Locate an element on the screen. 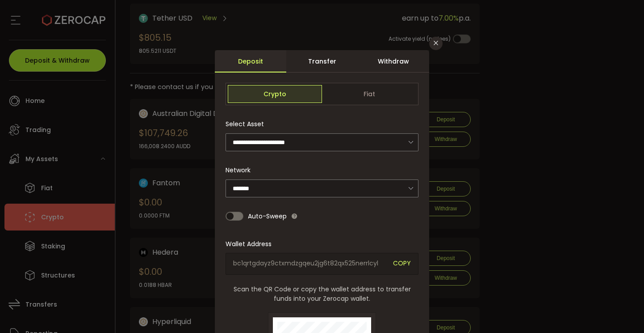 This screenshot has width=644, height=333. div: Chat Widget is located at coordinates (622, 311).